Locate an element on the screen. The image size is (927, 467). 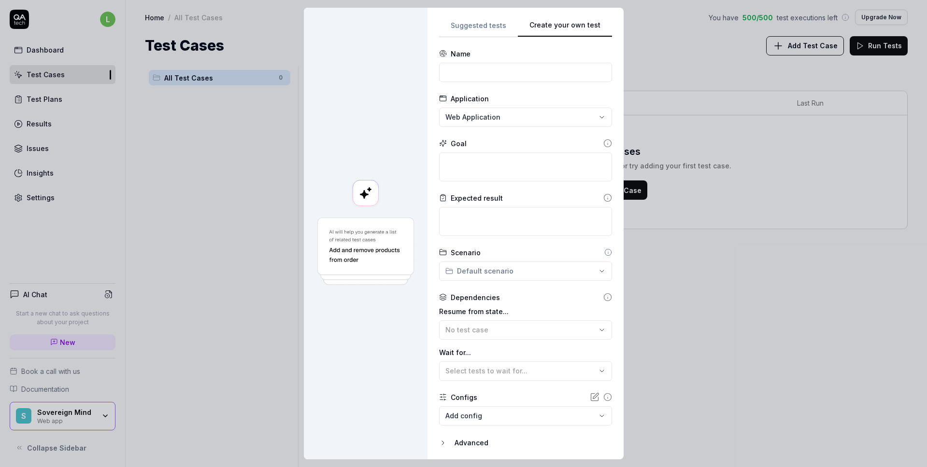
label: Resume from state... is located at coordinates (525, 311).